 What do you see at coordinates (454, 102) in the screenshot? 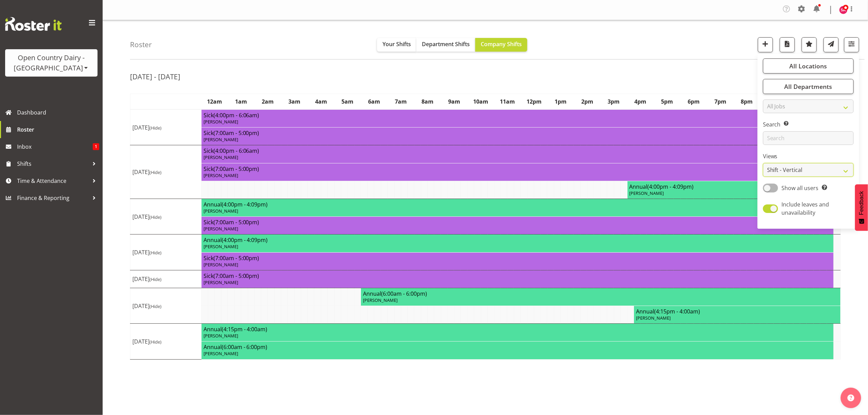
I see `th: 9am` at bounding box center [454, 102].